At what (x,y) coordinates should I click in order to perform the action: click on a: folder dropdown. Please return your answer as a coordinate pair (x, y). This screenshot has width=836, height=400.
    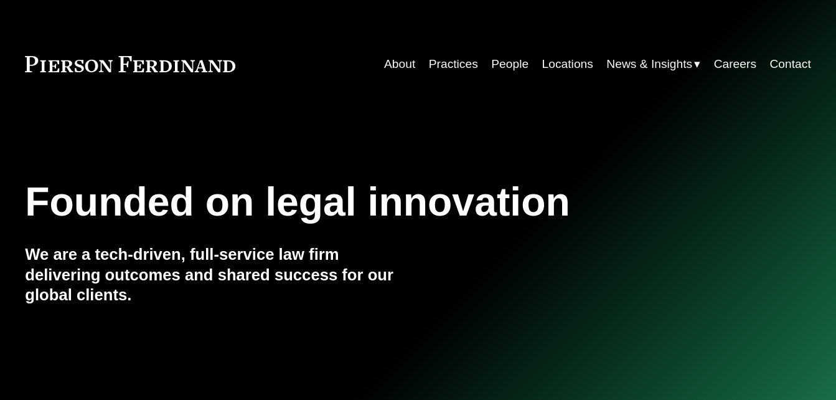
    Looking at the image, I should click on (653, 64).